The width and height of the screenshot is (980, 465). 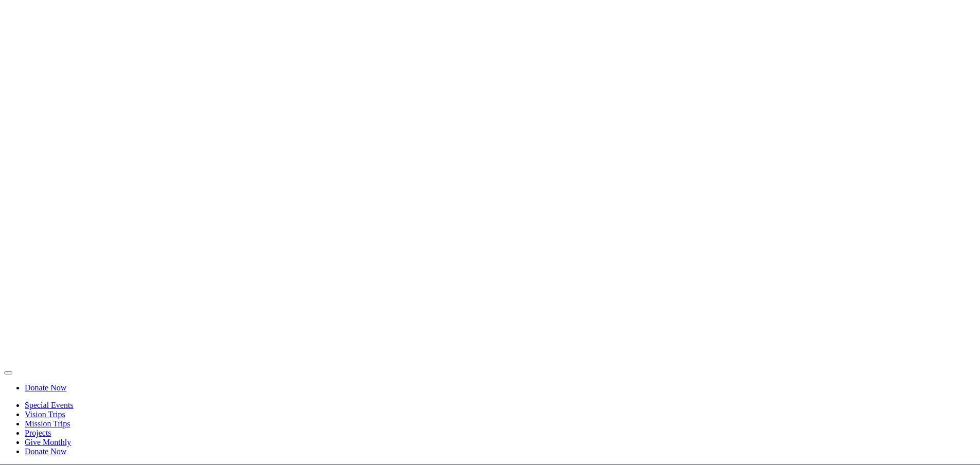 What do you see at coordinates (490, 184) in the screenshot?
I see `img: Builders International` at bounding box center [490, 184].